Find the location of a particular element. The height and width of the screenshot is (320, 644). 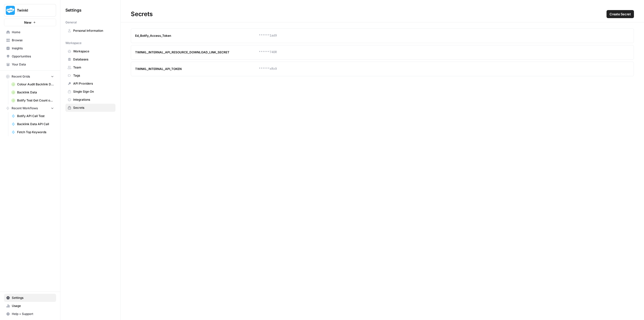

a: Tags is located at coordinates (90, 76).